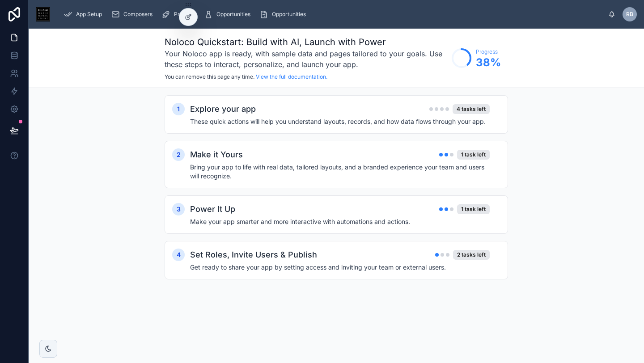 This screenshot has height=363, width=644. Describe the element at coordinates (306, 42) in the screenshot. I see `h1: Noloco Quickstart: Build with AI, Launch with Power` at that location.